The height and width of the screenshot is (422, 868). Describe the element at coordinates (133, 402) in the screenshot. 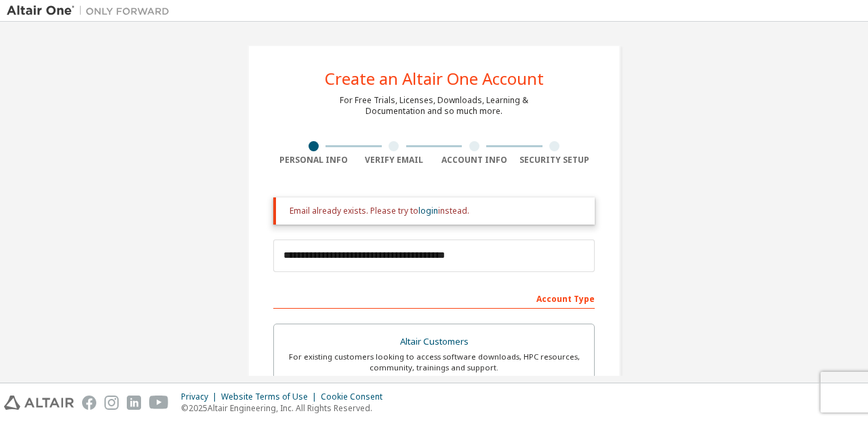

I see `img: linkedin.svg` at that location.